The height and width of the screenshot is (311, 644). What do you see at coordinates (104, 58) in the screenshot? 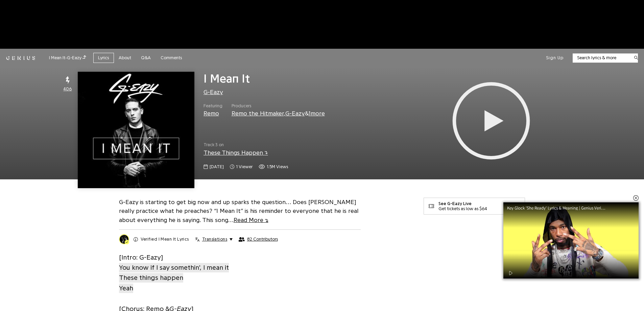
I see `a: Lyrics` at bounding box center [104, 58].